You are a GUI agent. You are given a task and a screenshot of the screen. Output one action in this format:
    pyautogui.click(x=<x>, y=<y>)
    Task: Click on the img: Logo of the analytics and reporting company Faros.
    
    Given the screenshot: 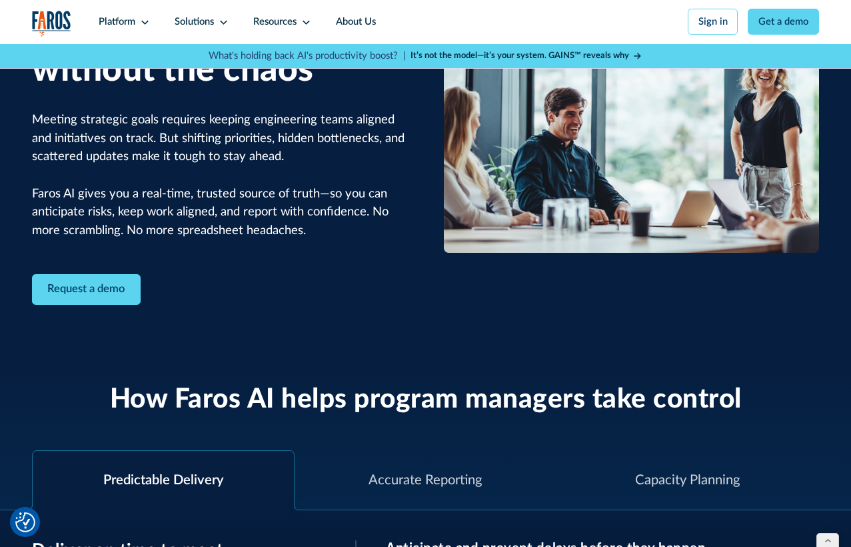 What is the action you would take?
    pyautogui.click(x=51, y=23)
    